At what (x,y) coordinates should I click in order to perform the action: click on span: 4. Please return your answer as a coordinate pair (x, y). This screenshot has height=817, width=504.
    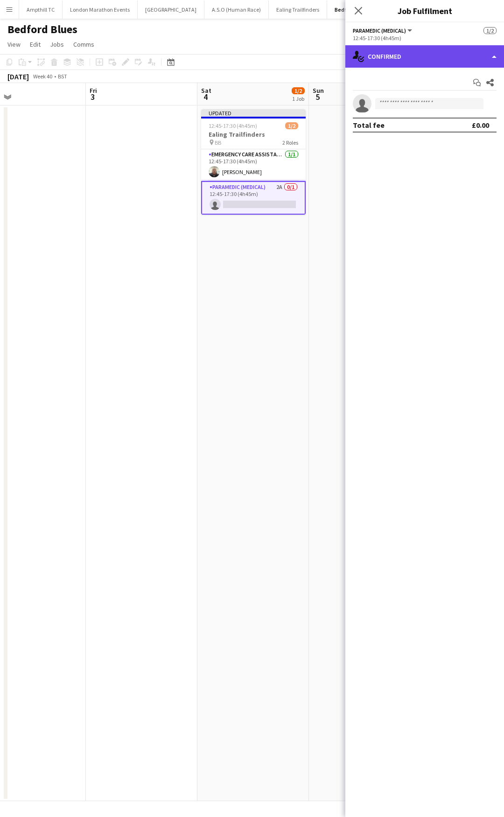
    Looking at the image, I should click on (206, 96).